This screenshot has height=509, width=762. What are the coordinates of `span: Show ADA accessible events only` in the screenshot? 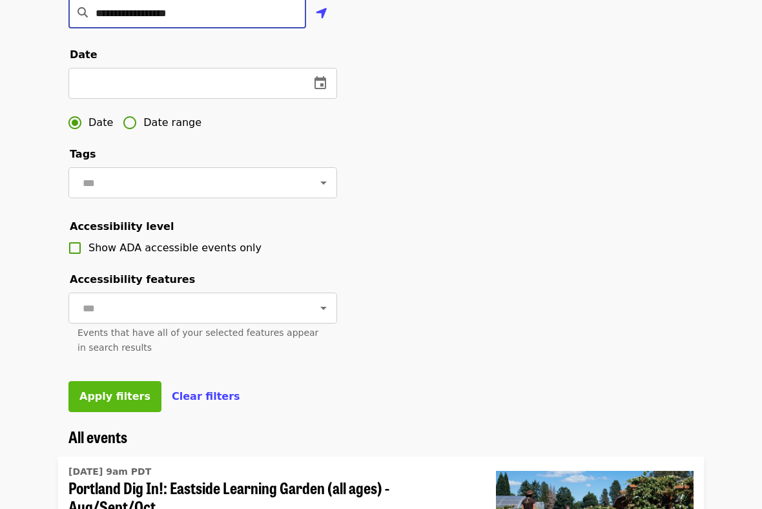 It's located at (175, 247).